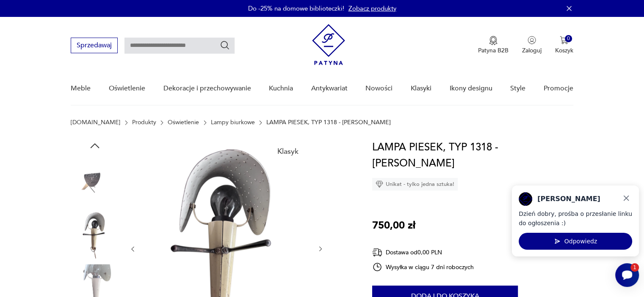 This screenshot has width=644, height=297. What do you see at coordinates (568, 38) in the screenshot?
I see `div: 0` at bounding box center [568, 38].